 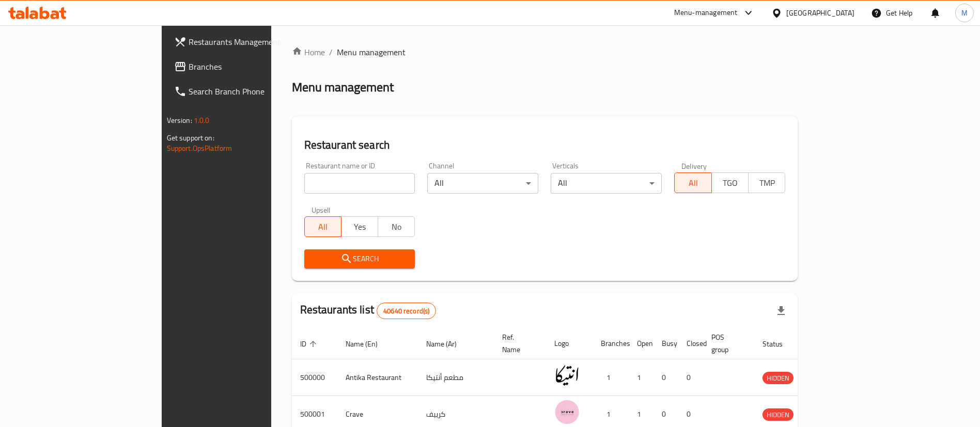 What do you see at coordinates (570, 344) in the screenshot?
I see `th: Logo` at bounding box center [570, 344].